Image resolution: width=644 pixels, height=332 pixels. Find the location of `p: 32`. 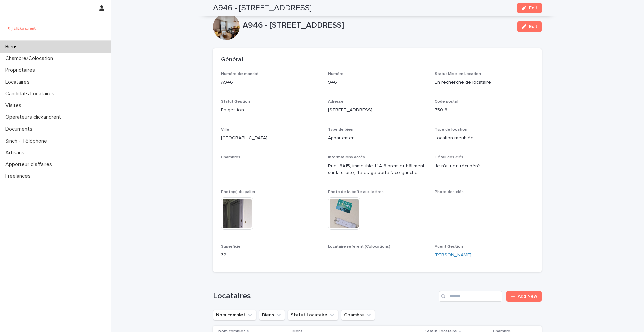

p: 32 is located at coordinates (270, 255).